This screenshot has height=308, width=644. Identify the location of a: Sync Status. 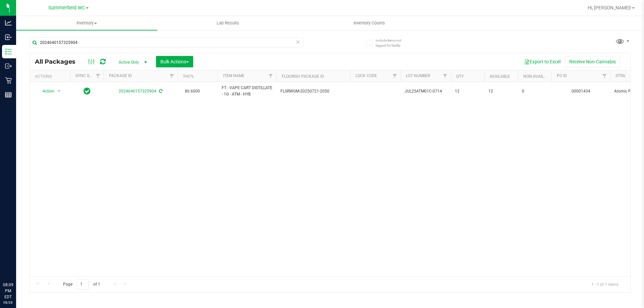
(88, 76).